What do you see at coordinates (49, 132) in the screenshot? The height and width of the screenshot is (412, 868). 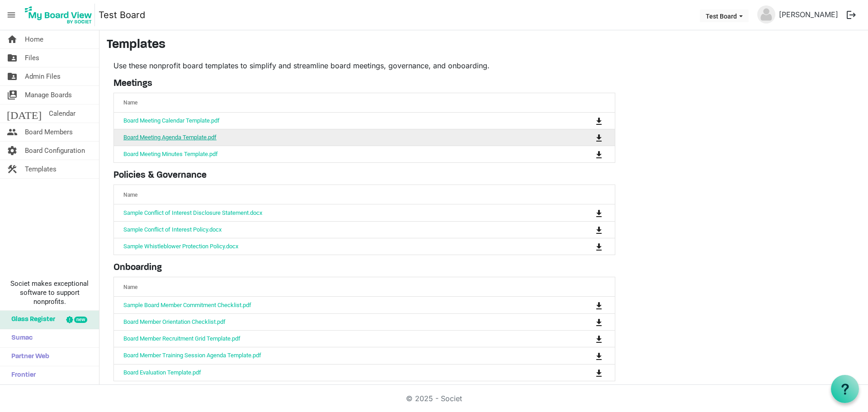 I see `span: Board Members` at bounding box center [49, 132].